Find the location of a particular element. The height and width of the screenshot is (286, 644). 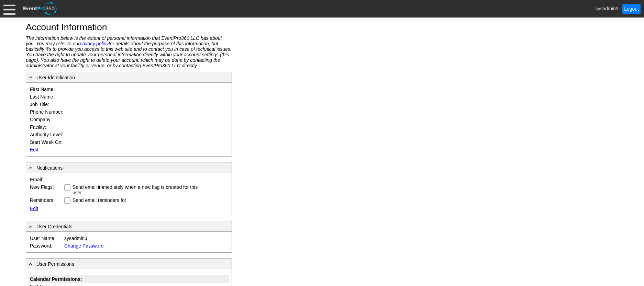

td: First Name: is located at coordinates (49, 89).